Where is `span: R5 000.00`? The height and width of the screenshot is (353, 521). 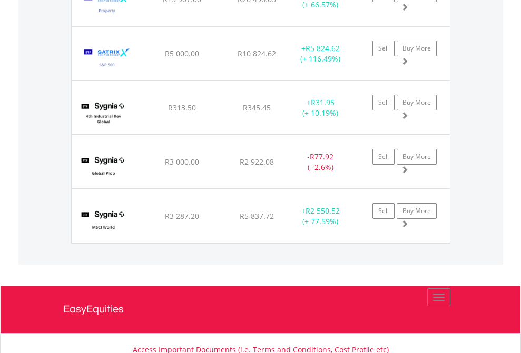
span: R5 000.00 is located at coordinates (182, 53).